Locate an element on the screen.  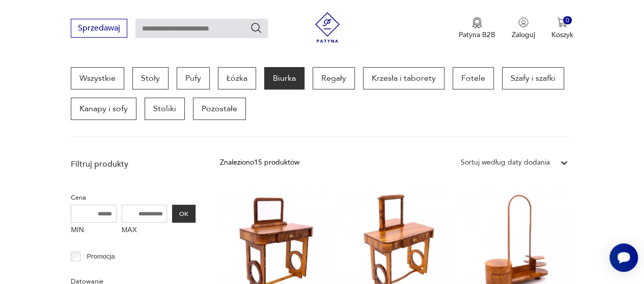
p: Kanapy i sofy is located at coordinates (103, 108).